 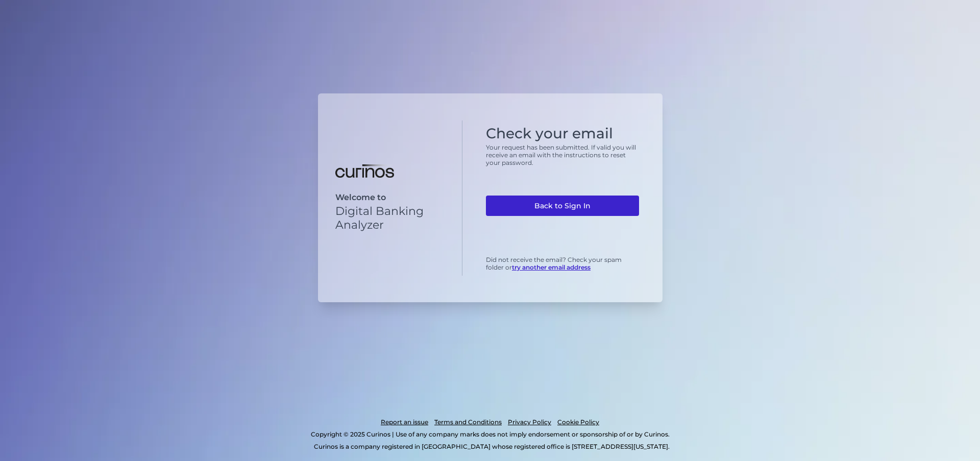 What do you see at coordinates (563, 134) in the screenshot?
I see `h1: Check your email` at bounding box center [563, 134].